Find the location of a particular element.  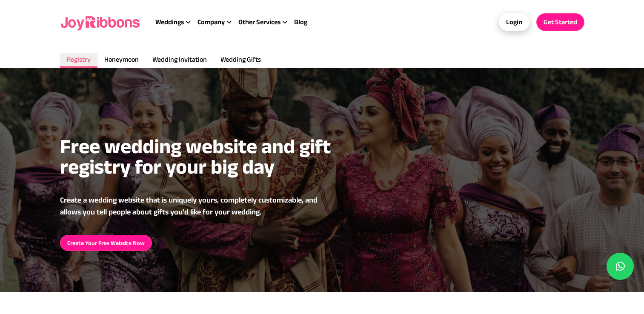

div: Get Started is located at coordinates (560, 22).